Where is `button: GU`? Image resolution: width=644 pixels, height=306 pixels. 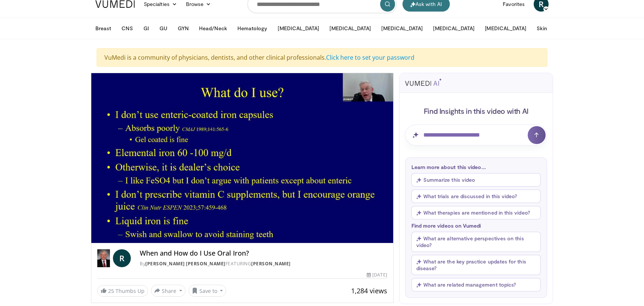 button: GU is located at coordinates (163, 29).